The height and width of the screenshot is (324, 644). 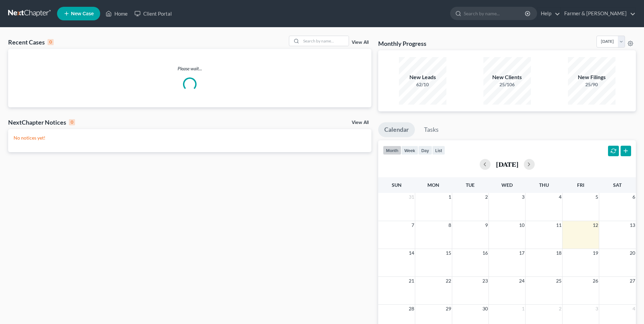 What do you see at coordinates (549, 14) in the screenshot?
I see `a: Help` at bounding box center [549, 14].